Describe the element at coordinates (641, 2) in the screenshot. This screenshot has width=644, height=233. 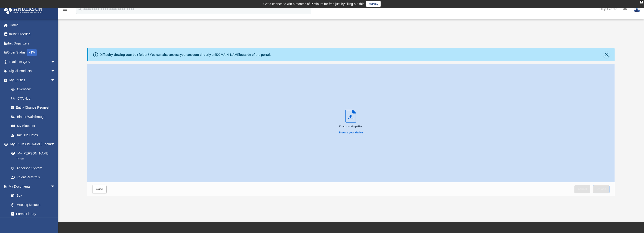
I see `div: close` at that location.